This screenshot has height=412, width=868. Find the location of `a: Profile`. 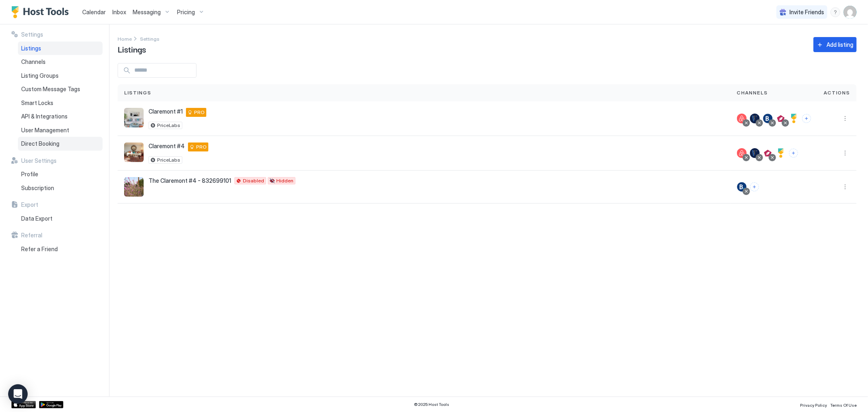

a: Profile is located at coordinates (61, 174).